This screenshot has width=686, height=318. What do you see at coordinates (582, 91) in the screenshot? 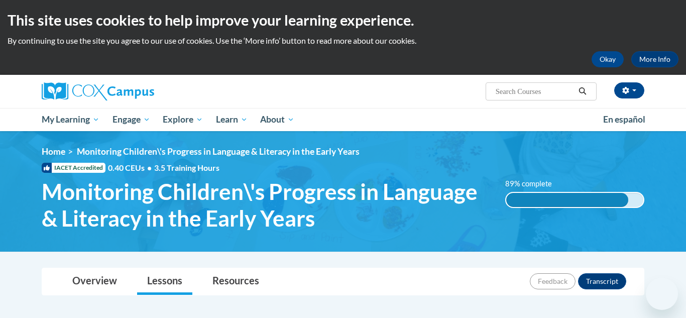
I see `button: Search` at bounding box center [582, 91].